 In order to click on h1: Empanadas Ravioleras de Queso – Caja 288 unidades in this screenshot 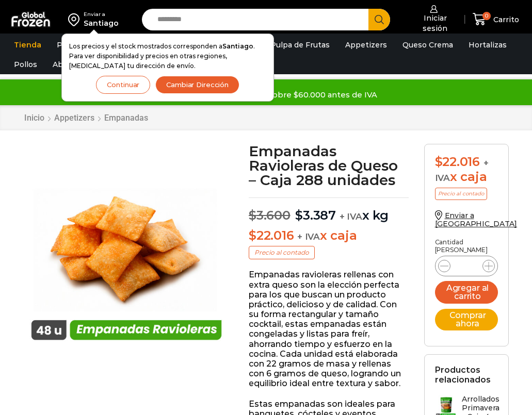, I will do `click(328, 165)`.